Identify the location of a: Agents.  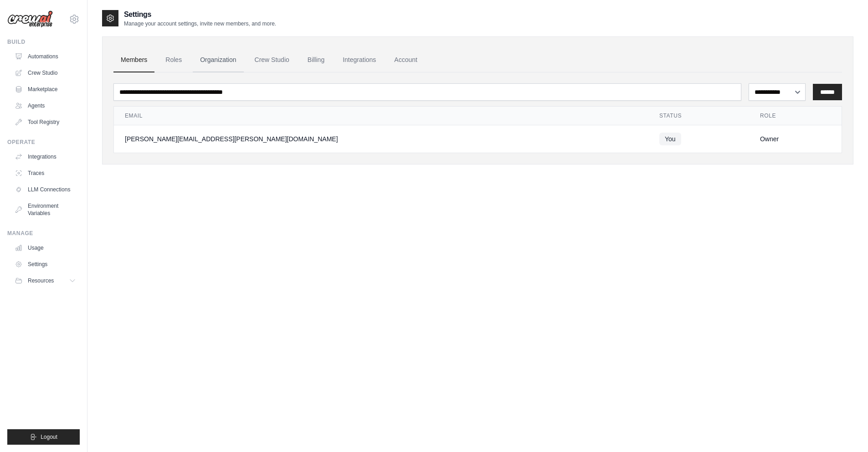
(45, 106).